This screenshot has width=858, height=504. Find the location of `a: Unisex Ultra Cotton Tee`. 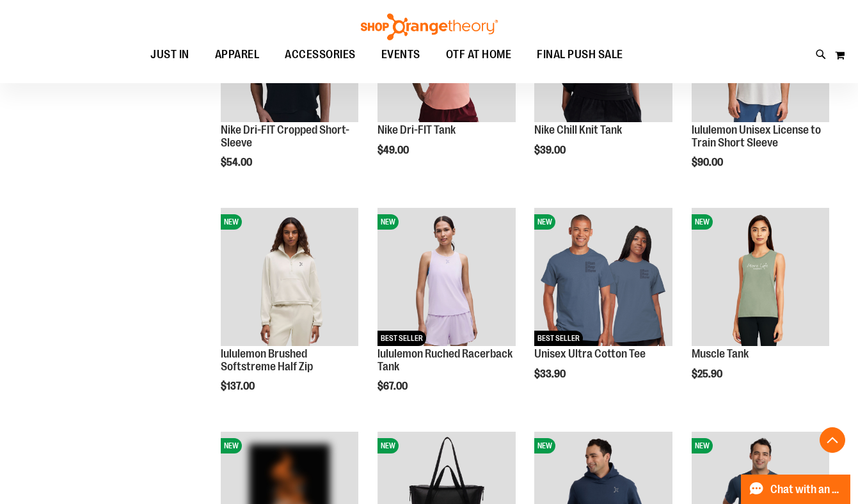

a: Unisex Ultra Cotton Tee is located at coordinates (590, 354).